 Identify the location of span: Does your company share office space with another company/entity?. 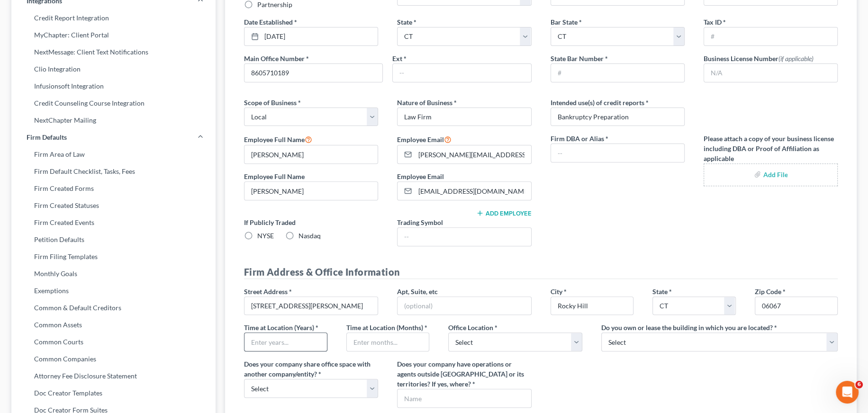
(307, 369).